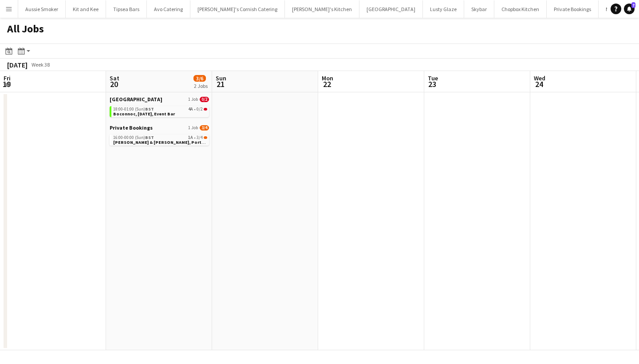 This screenshot has width=639, height=364. Describe the element at coordinates (134, 138) in the screenshot. I see `span: 16:00-00:00 (Sun)` at that location.